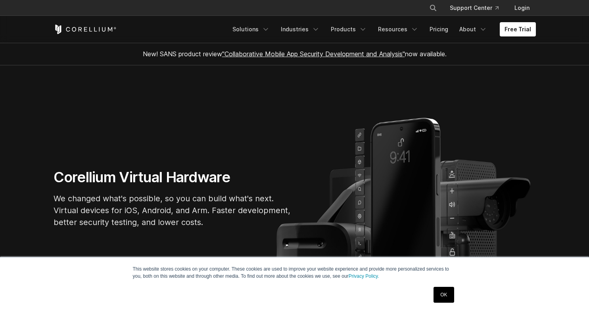 This screenshot has width=589, height=313. What do you see at coordinates (474, 8) in the screenshot?
I see `a: Support Center` at bounding box center [474, 8].